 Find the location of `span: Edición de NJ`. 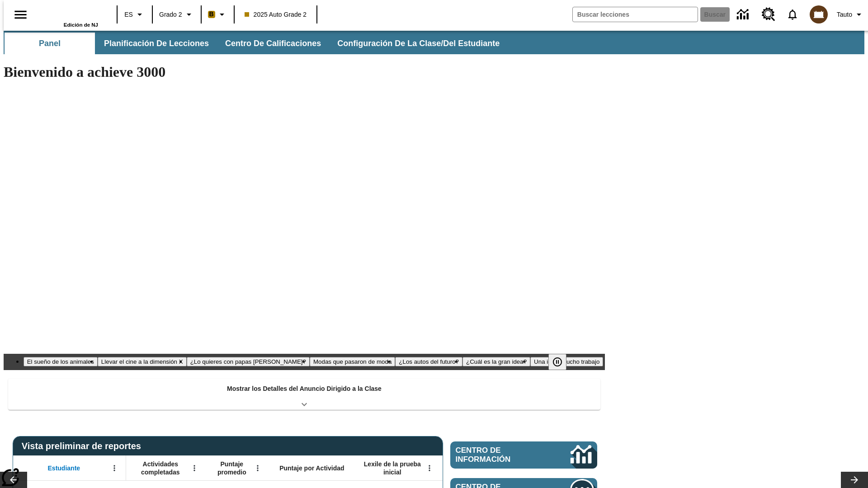

span: Edición de NJ is located at coordinates (81, 25).